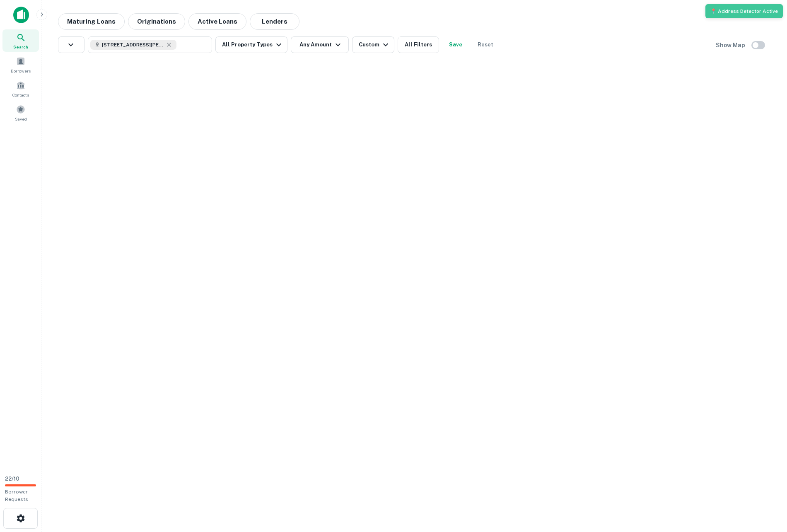  Describe the element at coordinates (731, 45) in the screenshot. I see `h6: Show Map` at that location.